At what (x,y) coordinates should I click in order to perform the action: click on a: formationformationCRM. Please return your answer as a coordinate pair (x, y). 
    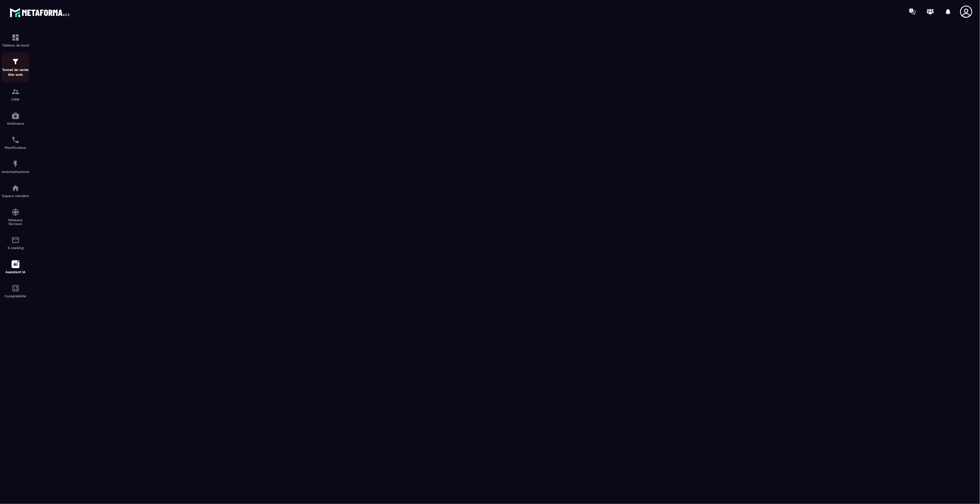
    Looking at the image, I should click on (15, 94).